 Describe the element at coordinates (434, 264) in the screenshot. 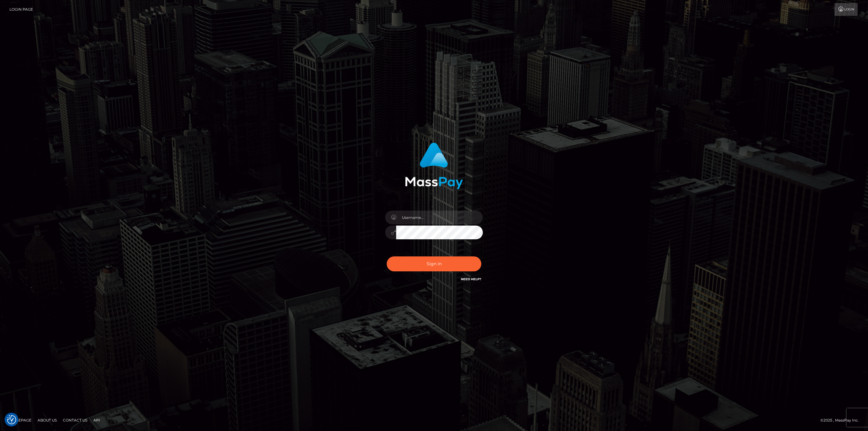

I see `button: Sign in` at that location.